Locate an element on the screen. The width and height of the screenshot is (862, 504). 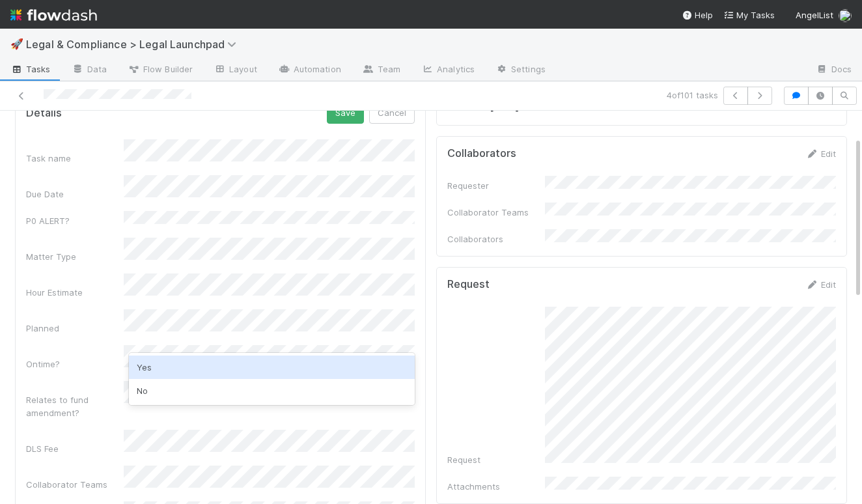
span: Flow Builder is located at coordinates (160, 69).